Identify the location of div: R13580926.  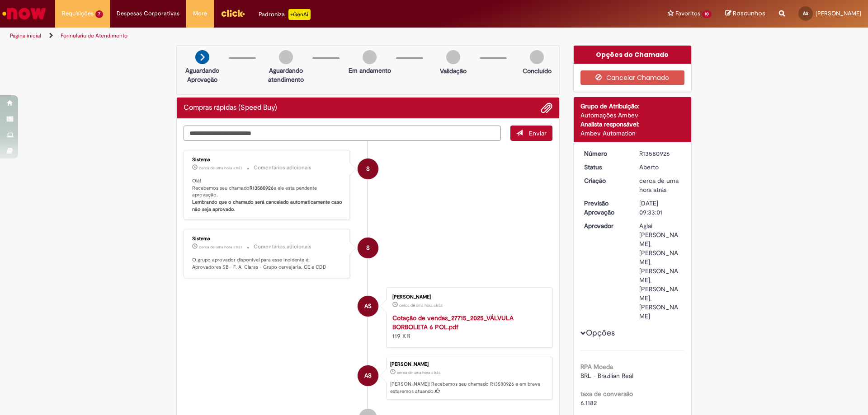
(660, 154).